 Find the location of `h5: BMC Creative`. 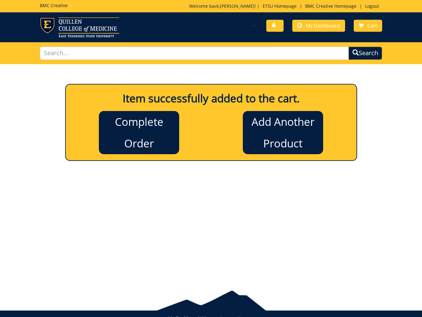

h5: BMC Creative is located at coordinates (54, 5).